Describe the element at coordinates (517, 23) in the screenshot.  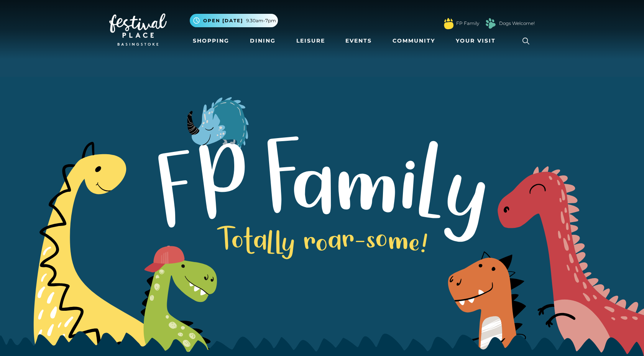
I see `a: Dogs Welcome!` at that location.